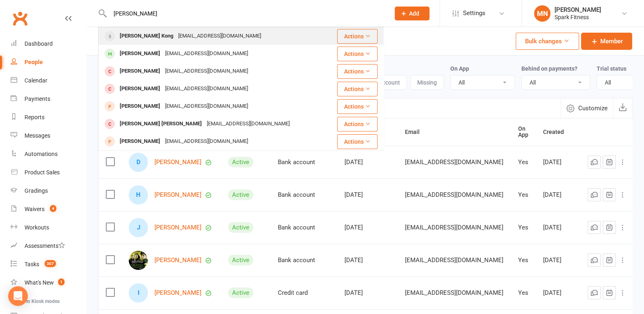 Image resolution: width=644 pixels, height=314 pixels. What do you see at coordinates (48, 154) in the screenshot?
I see `a: Automations` at bounding box center [48, 154].